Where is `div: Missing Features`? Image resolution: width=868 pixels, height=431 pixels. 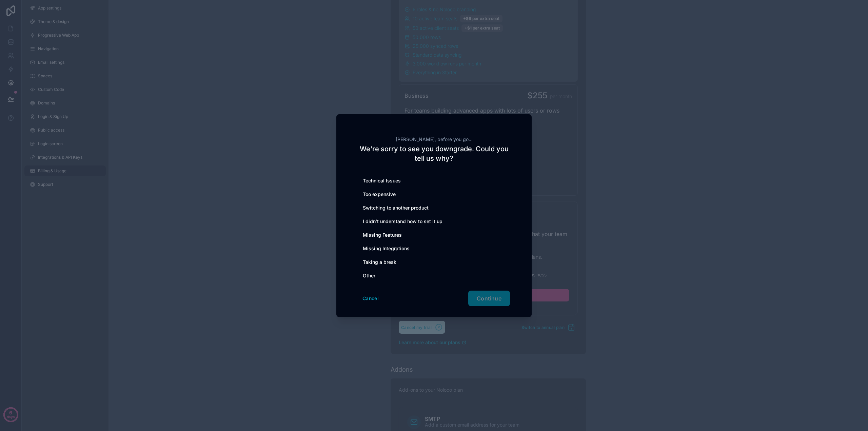
div: Missing Features is located at coordinates (434, 235).